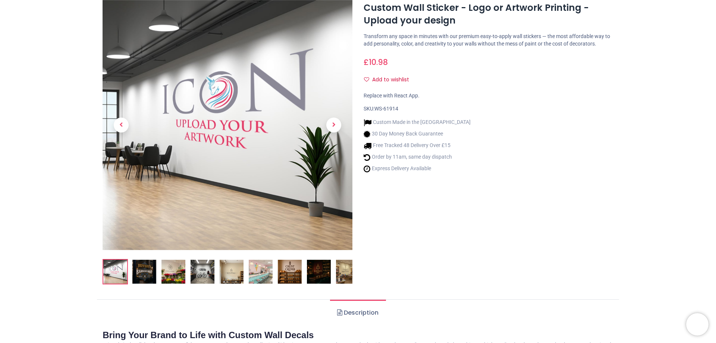 This screenshot has height=343, width=716. What do you see at coordinates (386, 109) in the screenshot?
I see `span: WS-61914` at bounding box center [386, 109].